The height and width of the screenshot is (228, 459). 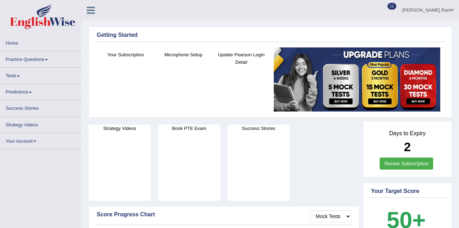 I want to click on h4: Update Pearson Login Detail, so click(x=241, y=58).